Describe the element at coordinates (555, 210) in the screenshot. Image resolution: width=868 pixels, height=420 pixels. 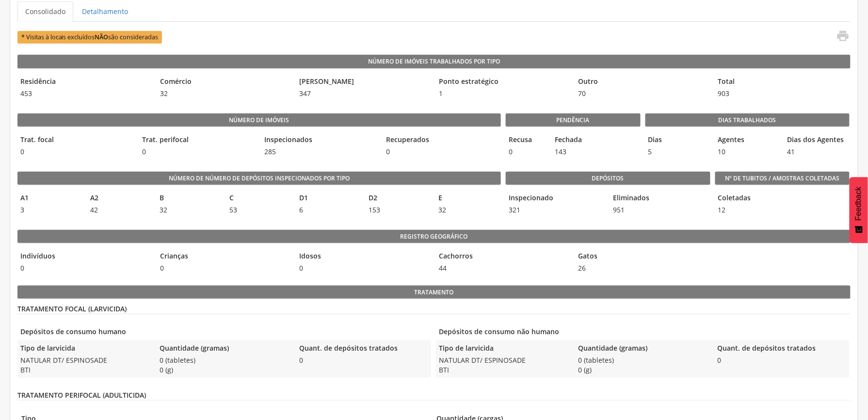
I see `span: 321` at that location.